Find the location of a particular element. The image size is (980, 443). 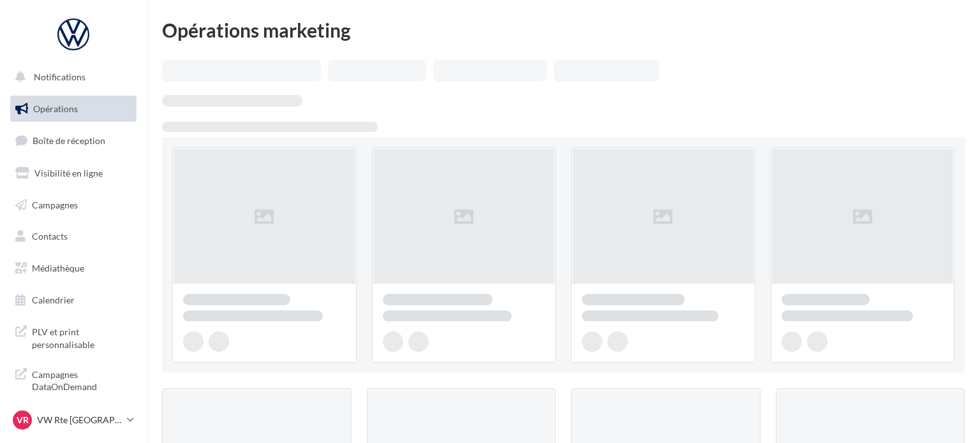

span: Opérations is located at coordinates (56, 108).